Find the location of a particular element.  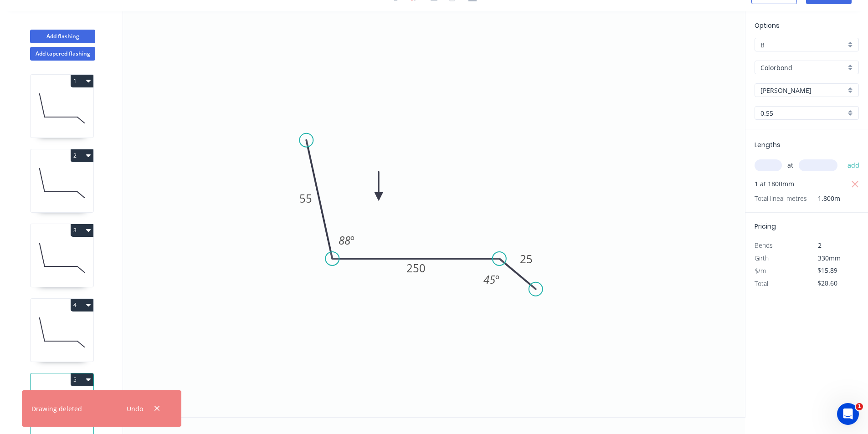

span: 2 is located at coordinates (820, 245).